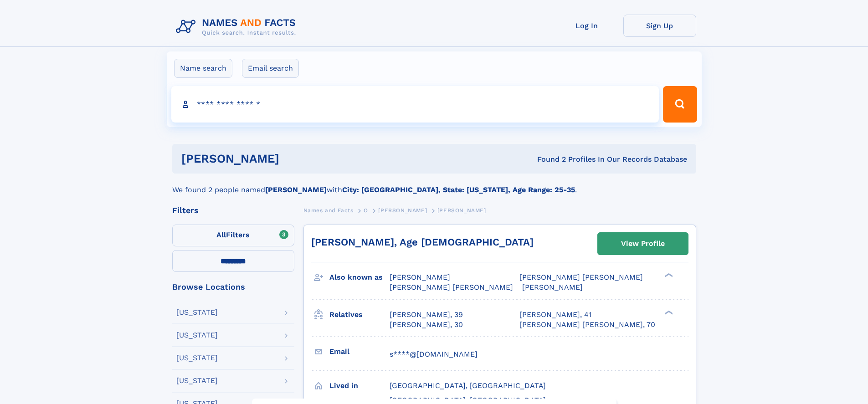  What do you see at coordinates (234, 235) in the screenshot?
I see `label: Filters` at bounding box center [234, 235].